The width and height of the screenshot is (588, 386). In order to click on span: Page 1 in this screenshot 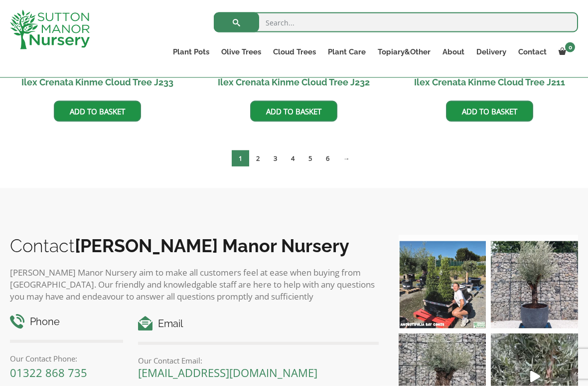, I will do `click(241, 158)`.